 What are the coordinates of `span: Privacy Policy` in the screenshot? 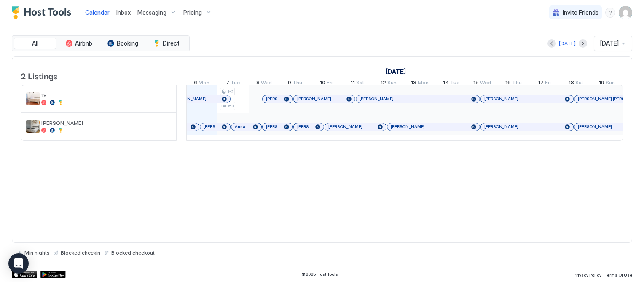 It's located at (587, 275).